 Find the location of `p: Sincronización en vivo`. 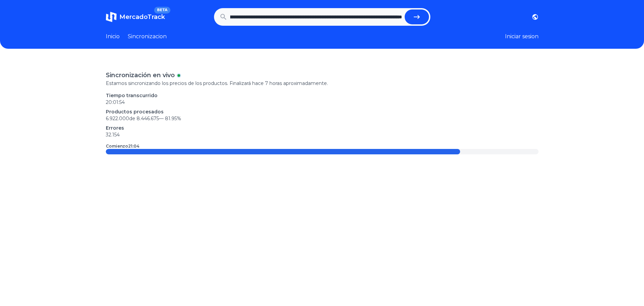

p: Sincronización en vivo is located at coordinates (141, 75).